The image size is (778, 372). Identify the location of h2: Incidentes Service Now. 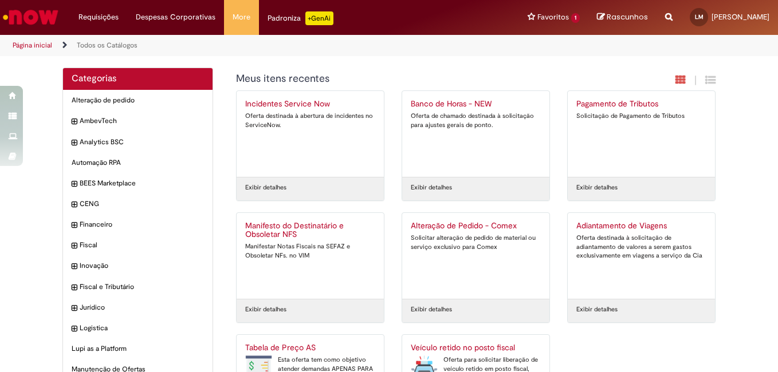
(310, 104).